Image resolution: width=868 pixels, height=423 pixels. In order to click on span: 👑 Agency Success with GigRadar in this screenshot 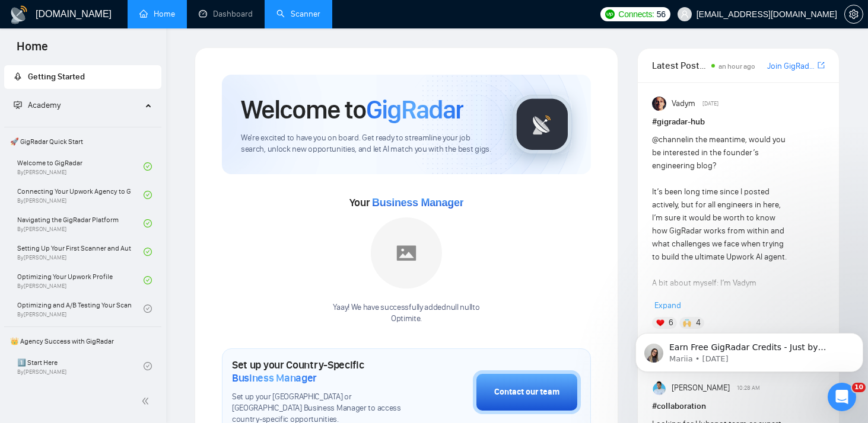, I will do `click(82, 342)`.